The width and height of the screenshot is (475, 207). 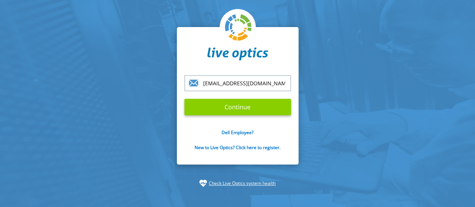 I want to click on input: Continue, so click(x=238, y=107).